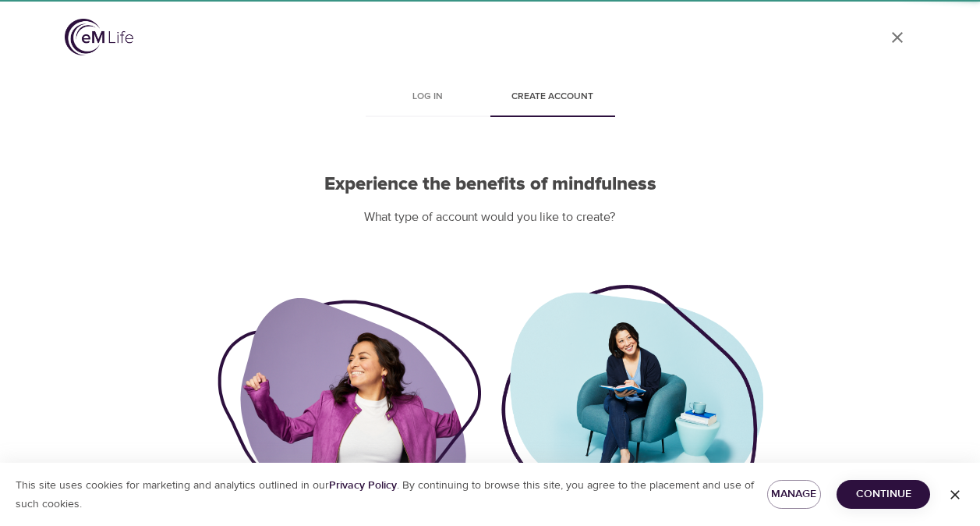 This screenshot has height=526, width=980. What do you see at coordinates (553, 96) in the screenshot?
I see `span: Create account` at bounding box center [553, 96].